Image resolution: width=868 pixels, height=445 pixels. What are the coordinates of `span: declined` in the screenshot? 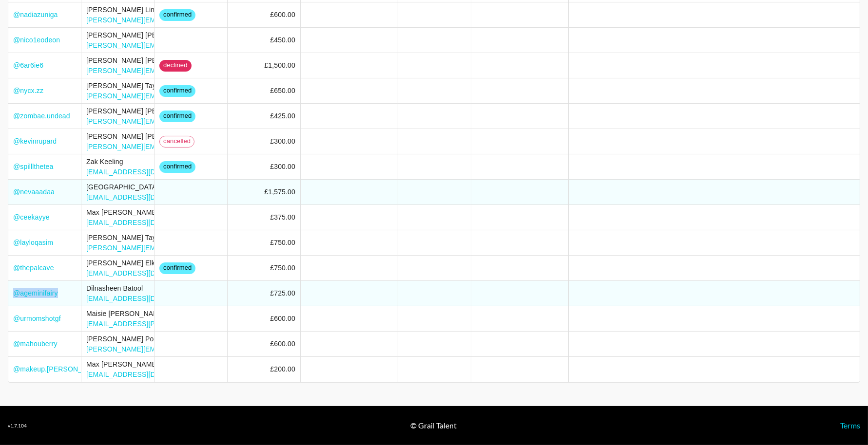 It's located at (175, 65).